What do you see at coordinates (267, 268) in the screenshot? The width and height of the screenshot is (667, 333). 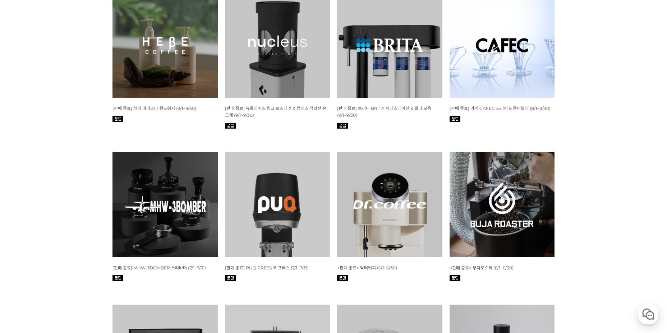 I see `a: [판매 종료] PUQ PRESS 푹 프레스 (7/1~7/31)` at bounding box center [267, 268].